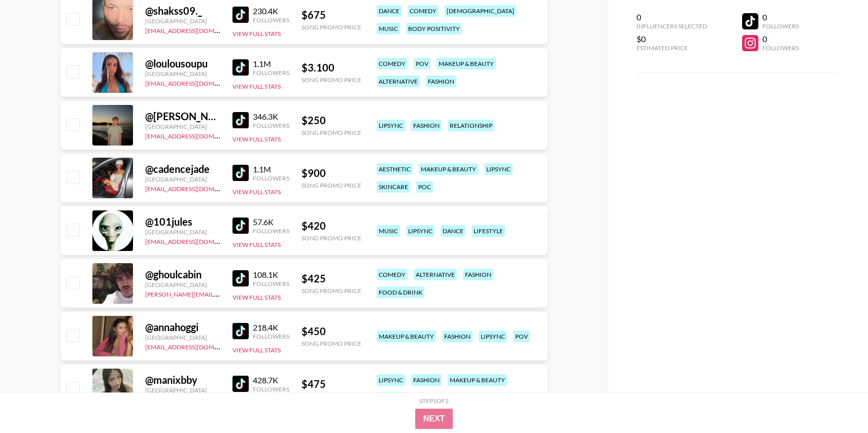 The height and width of the screenshot is (433, 868). I want to click on div: poc, so click(424, 187).